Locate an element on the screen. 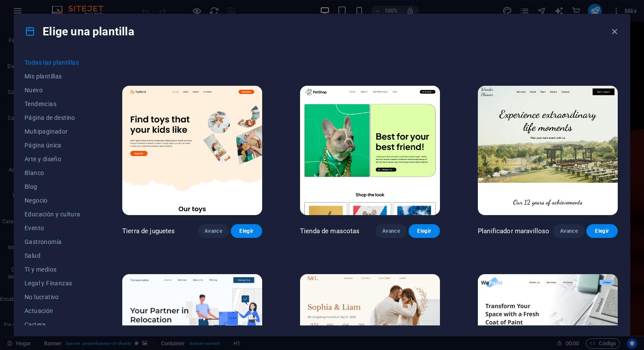 This screenshot has width=644, height=350. font: Elige una plantilla is located at coordinates (88, 31).